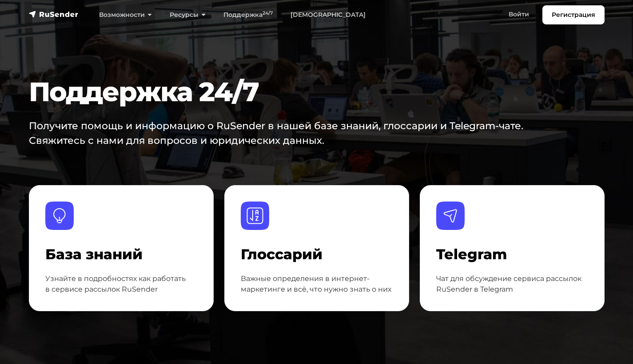 This screenshot has width=633, height=364. Describe the element at coordinates (512, 284) in the screenshot. I see `p: Чат для обсуждение сервиса рассылок RuSender в Telegram` at that location.